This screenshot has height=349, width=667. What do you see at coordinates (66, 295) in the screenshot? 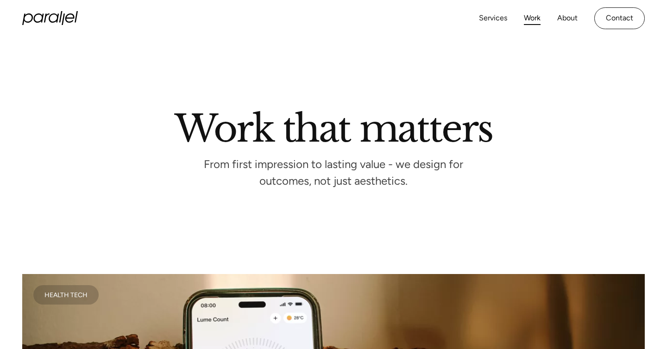
I see `div: Health Tech` at bounding box center [66, 295].